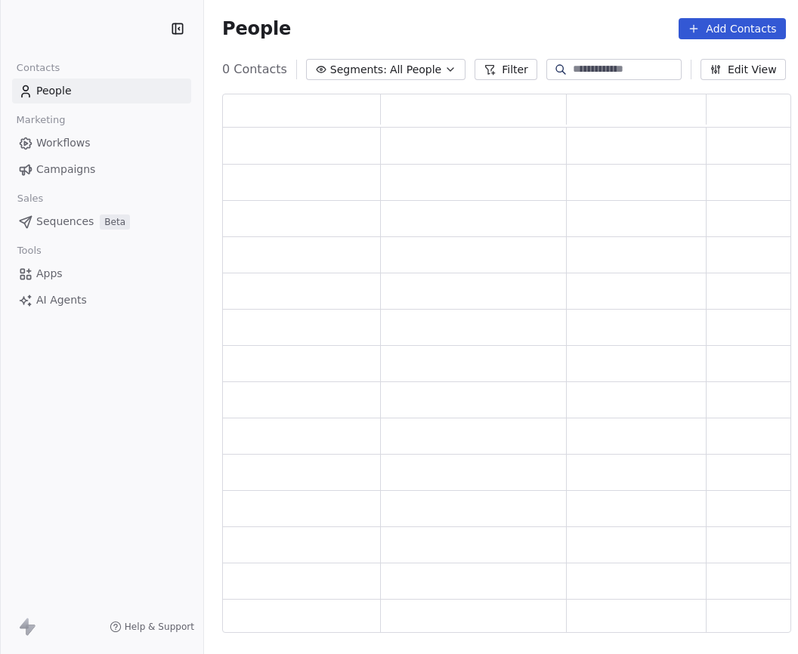  What do you see at coordinates (506, 70) in the screenshot?
I see `button: Filter` at bounding box center [506, 70].